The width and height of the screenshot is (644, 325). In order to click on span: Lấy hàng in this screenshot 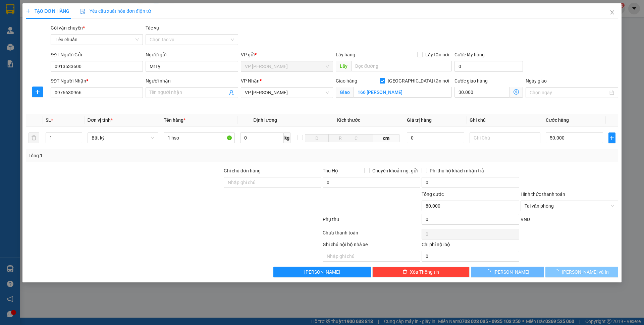, I will do `click(345, 55)`.